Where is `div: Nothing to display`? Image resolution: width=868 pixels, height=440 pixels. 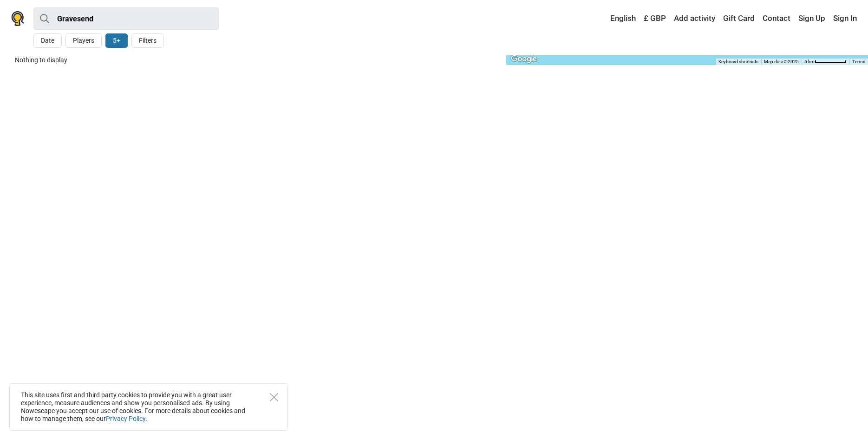
div: Nothing to display is located at coordinates (257, 60).